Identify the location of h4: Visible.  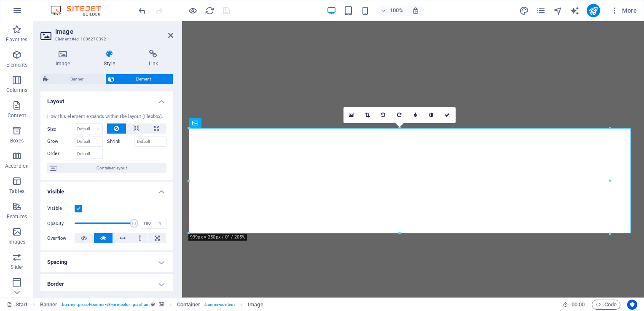
(106, 189).